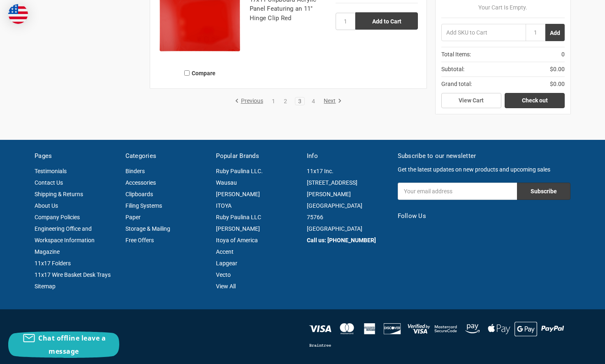 The height and width of the screenshot is (364, 605). Describe the element at coordinates (314, 101) in the screenshot. I see `a: 4` at that location.